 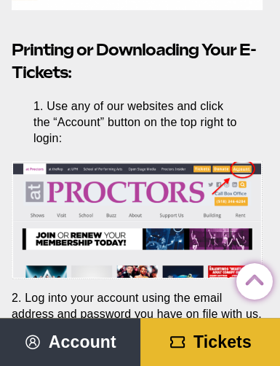 What do you see at coordinates (137, 122) in the screenshot?
I see `li: Use any of our websites and click the “Account” button on the top right to login:` at bounding box center [137, 122].